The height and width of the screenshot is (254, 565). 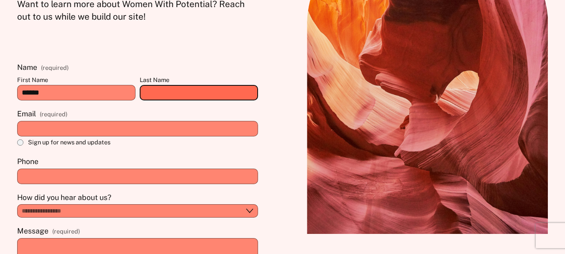 I want to click on div: First Name, so click(x=76, y=80).